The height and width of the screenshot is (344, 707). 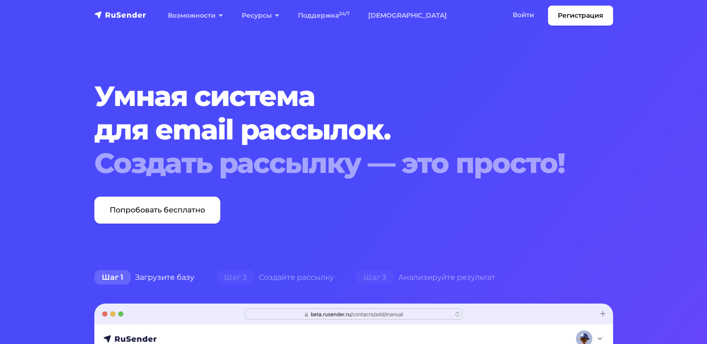 What do you see at coordinates (375, 277) in the screenshot?
I see `span: Шаг 3` at bounding box center [375, 277].